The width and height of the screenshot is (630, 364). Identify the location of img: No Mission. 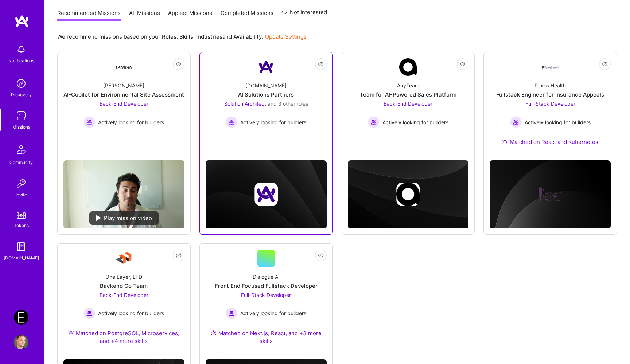
(124, 194).